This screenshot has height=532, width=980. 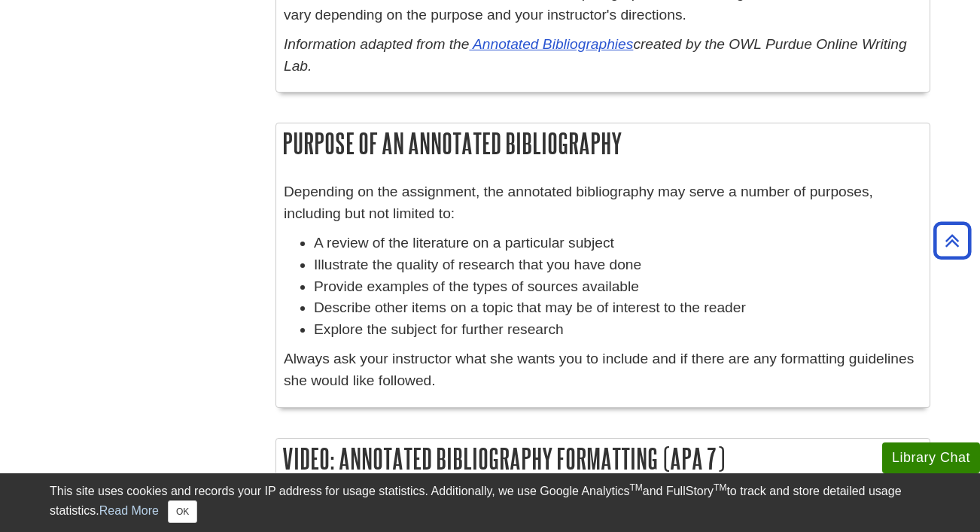 What do you see at coordinates (490, 503) in the screenshot?
I see `div: This site uses cookies and records your IP address for usage statistics. Additionally, we use Goo...` at bounding box center [490, 503].